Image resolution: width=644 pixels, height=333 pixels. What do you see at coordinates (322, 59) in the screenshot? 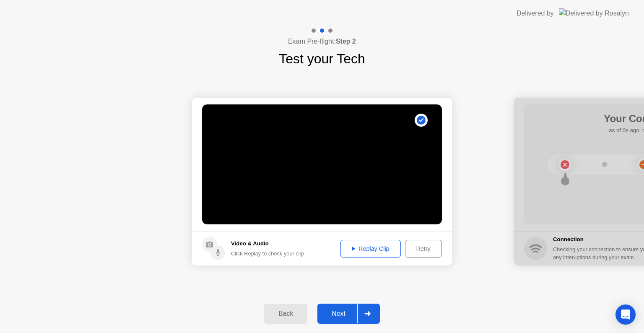
I see `h1: Test your Tech` at bounding box center [322, 59].